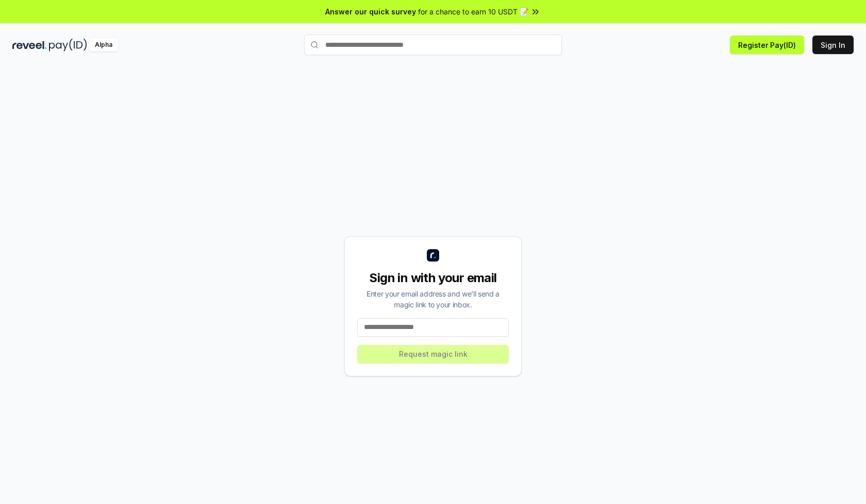 This screenshot has height=504, width=866. I want to click on img: reveel_dark, so click(29, 45).